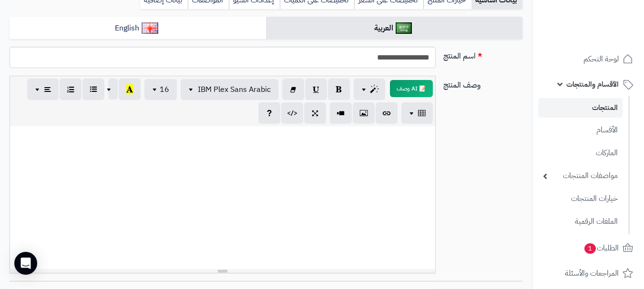  What do you see at coordinates (580, 199) in the screenshot?
I see `a: خيارات المنتجات` at bounding box center [580, 199].